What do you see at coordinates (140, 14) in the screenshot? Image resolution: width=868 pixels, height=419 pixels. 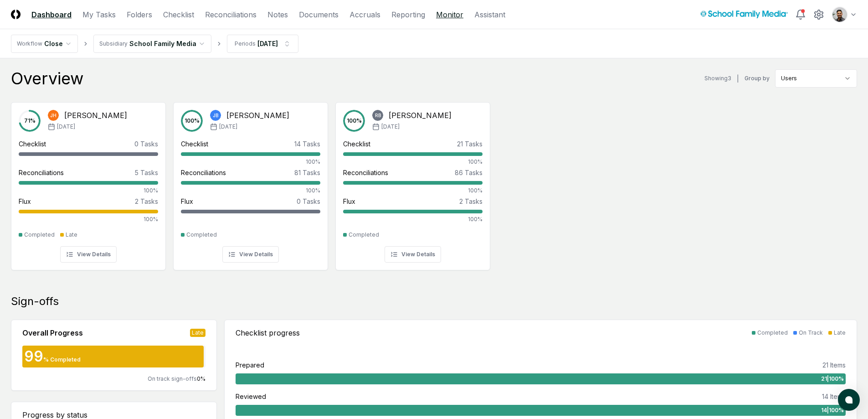 I see `a: Folders` at bounding box center [140, 14].